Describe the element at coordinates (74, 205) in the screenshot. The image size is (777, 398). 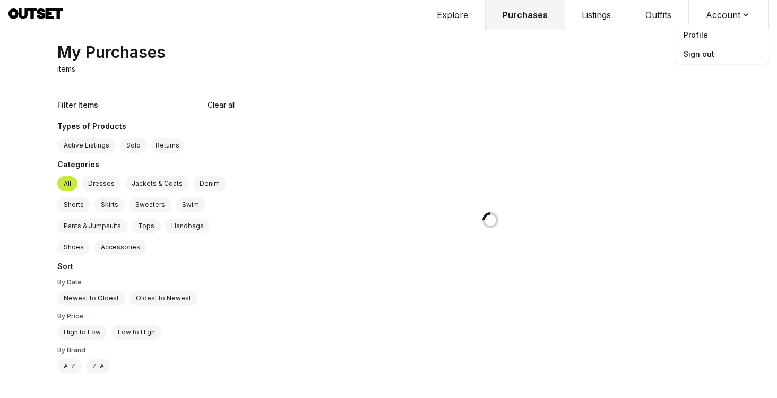
I see `label: Shorts` at that location.